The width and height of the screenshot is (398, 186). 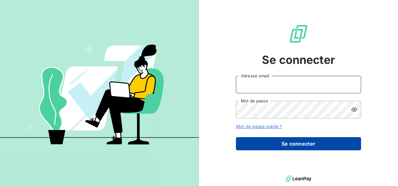 What do you see at coordinates (258, 126) in the screenshot?
I see `a: Mot de passe oublié ?` at bounding box center [258, 126].